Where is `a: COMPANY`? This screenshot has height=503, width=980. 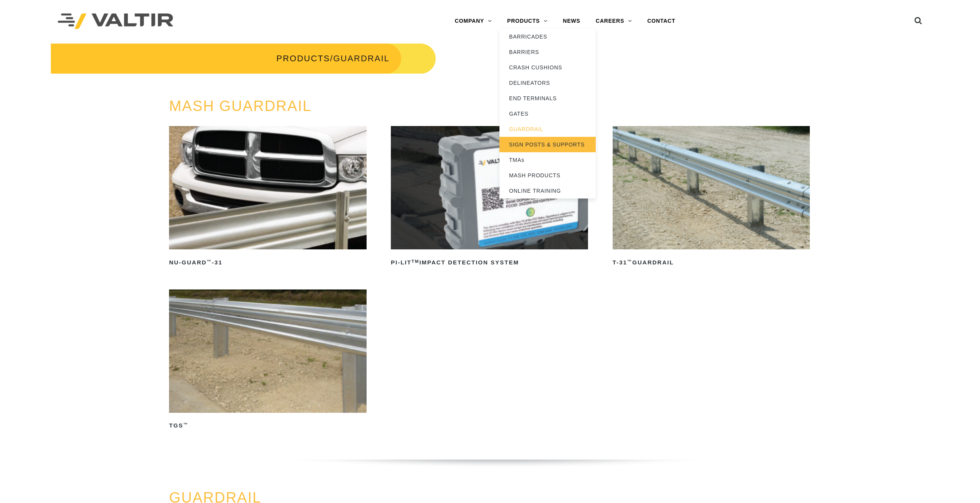
a: COMPANY is located at coordinates (474, 22).